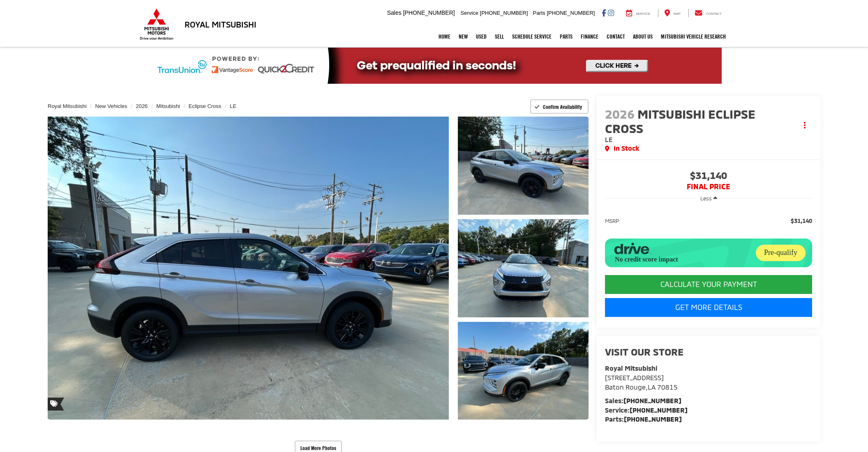 This screenshot has width=868, height=452. What do you see at coordinates (562, 107) in the screenshot?
I see `span: Confirm Availability` at bounding box center [562, 107].